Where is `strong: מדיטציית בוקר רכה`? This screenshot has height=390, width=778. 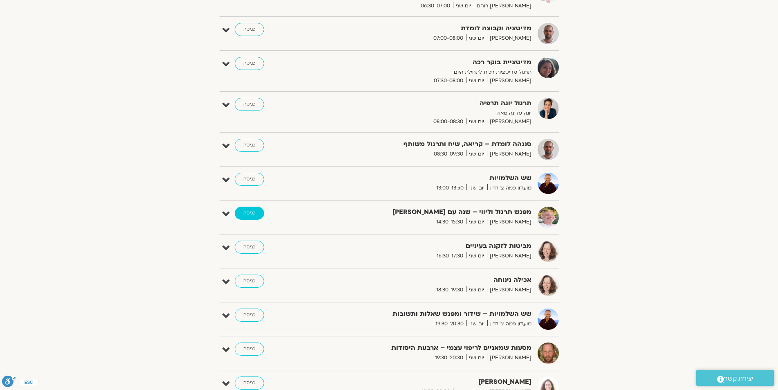
strong: מדיטציית בוקר רכה is located at coordinates (432, 62).